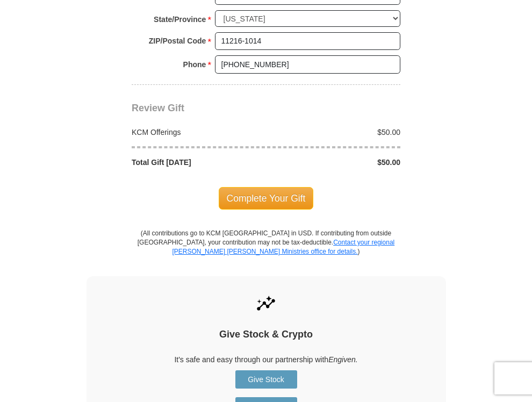 This screenshot has width=532, height=402. Describe the element at coordinates (266, 360) in the screenshot. I see `p: It's safe and easy through our partnership with` at that location.